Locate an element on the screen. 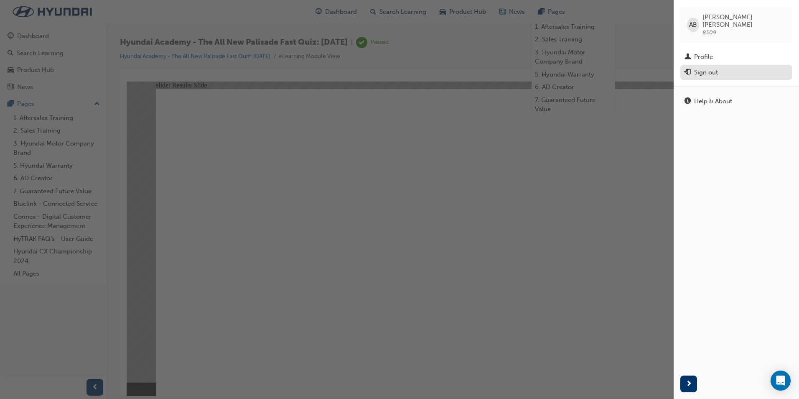 The image size is (799, 399). a: Profile is located at coordinates (736, 57).